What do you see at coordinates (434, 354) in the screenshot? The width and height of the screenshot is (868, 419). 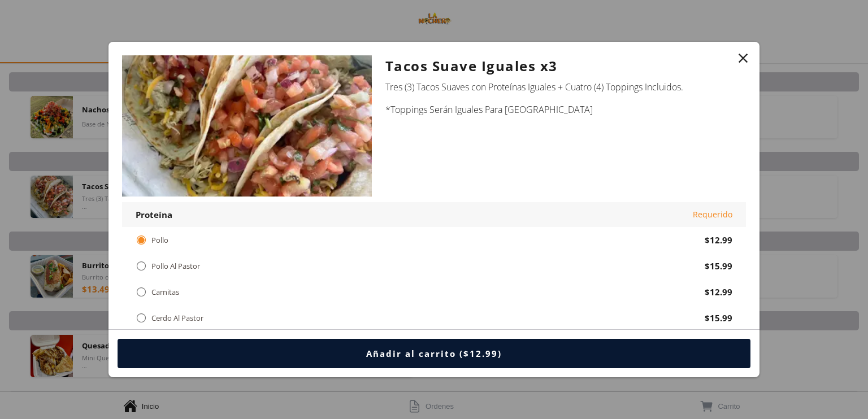 I see `button: Añadir al carrito ($12.99)` at bounding box center [434, 354].